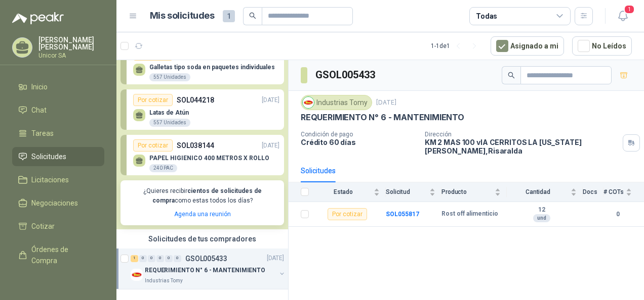  I want to click on span: Producto, so click(467, 192).